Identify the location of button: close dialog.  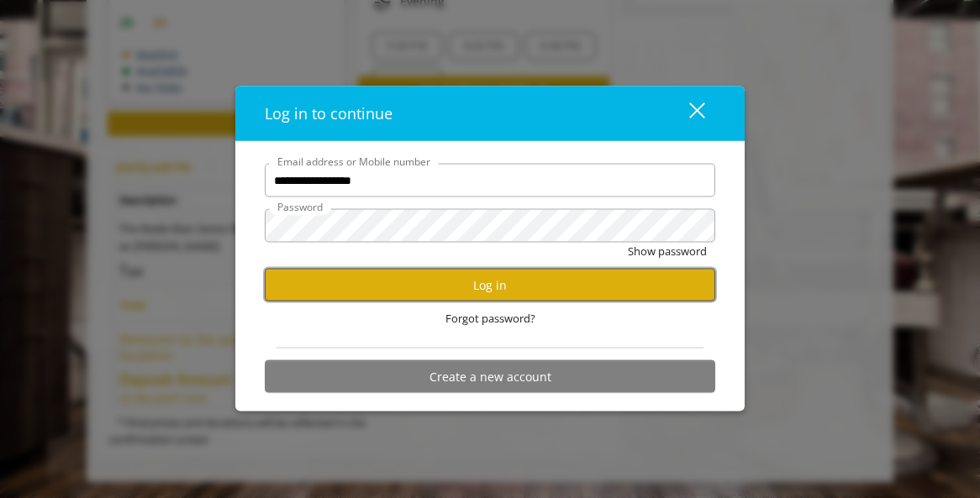
(686, 114).